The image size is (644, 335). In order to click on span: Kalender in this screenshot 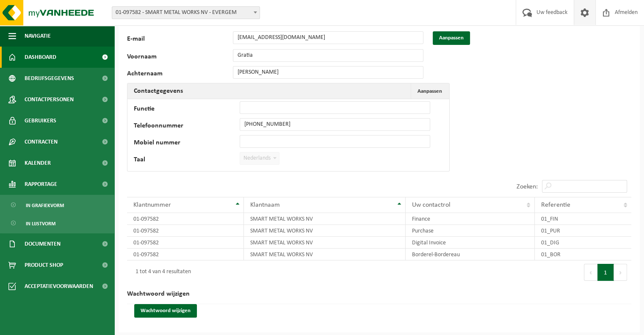, I will do `click(38, 164)`.